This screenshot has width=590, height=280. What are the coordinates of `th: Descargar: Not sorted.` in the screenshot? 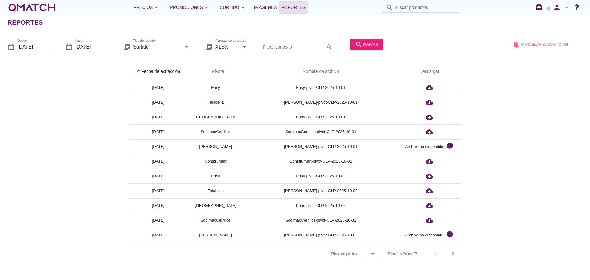 It's located at (430, 72).